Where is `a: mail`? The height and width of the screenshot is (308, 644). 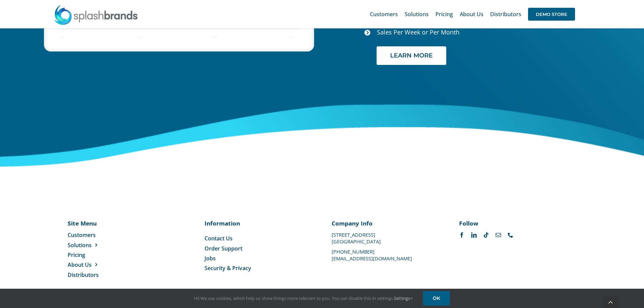
a: mail is located at coordinates (498, 235).